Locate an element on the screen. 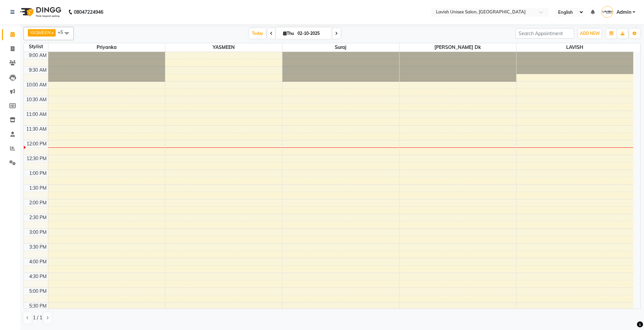  div: 12:30 PM is located at coordinates (37, 159).